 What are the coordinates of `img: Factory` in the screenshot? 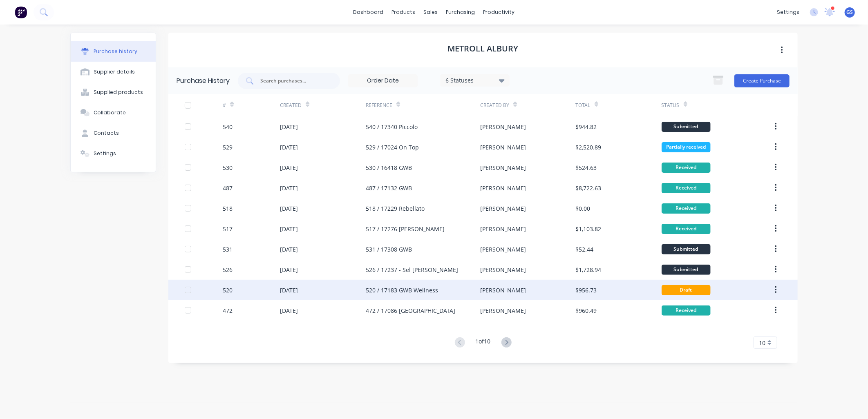 It's located at (21, 12).